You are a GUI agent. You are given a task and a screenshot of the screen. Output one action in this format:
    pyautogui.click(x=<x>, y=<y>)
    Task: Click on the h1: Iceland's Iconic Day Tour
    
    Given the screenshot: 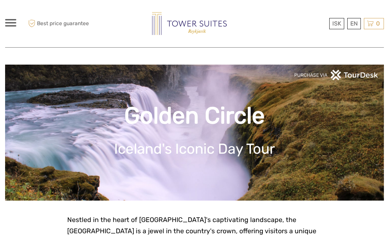 What is the action you would take?
    pyautogui.click(x=195, y=149)
    